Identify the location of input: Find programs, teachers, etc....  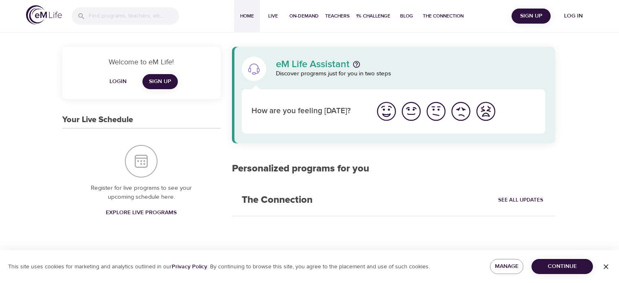
(134, 16).